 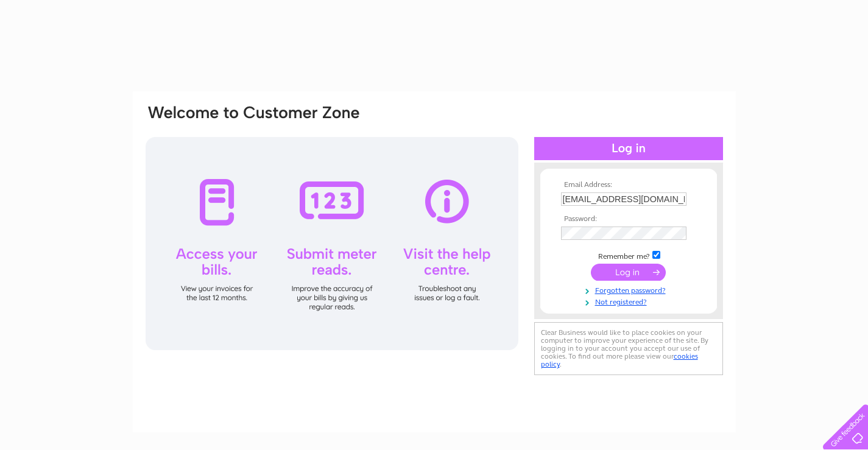 What do you see at coordinates (629, 219) in the screenshot?
I see `th: Password:` at bounding box center [629, 219].